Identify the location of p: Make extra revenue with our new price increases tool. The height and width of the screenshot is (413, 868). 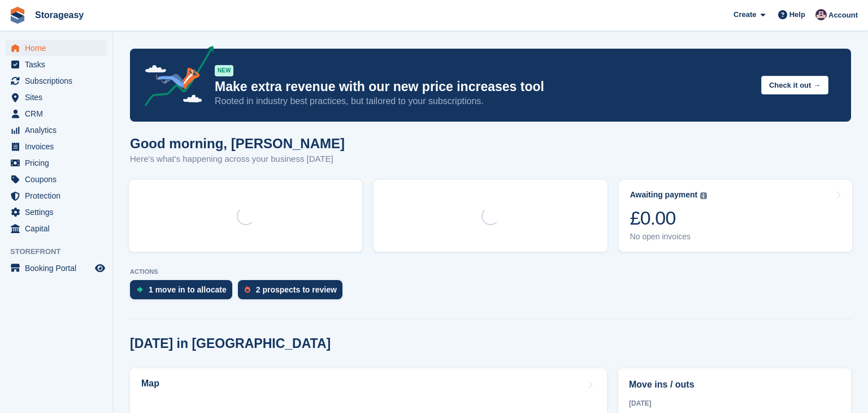
(483, 86).